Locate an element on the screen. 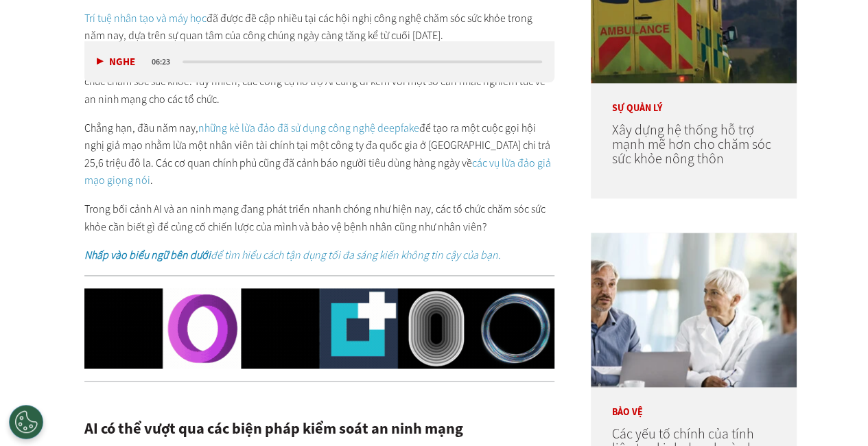  a: những kẻ lừa đảo đã sử dụng công nghệ deepfake is located at coordinates (309, 128).